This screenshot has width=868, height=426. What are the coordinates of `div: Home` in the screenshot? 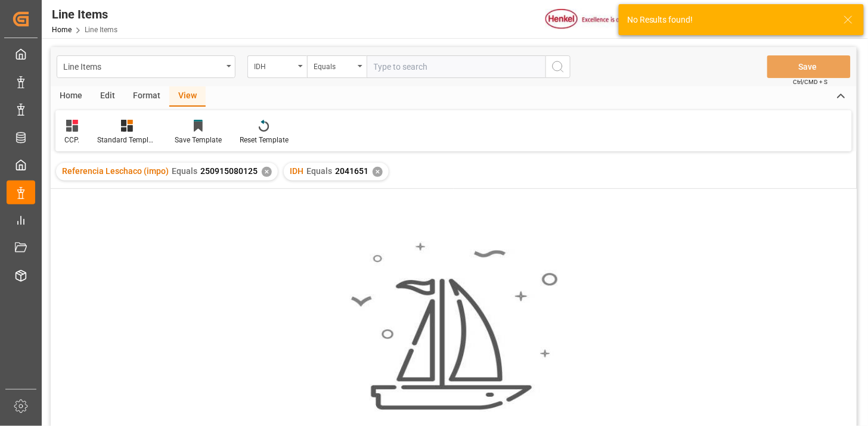 It's located at (71, 96).